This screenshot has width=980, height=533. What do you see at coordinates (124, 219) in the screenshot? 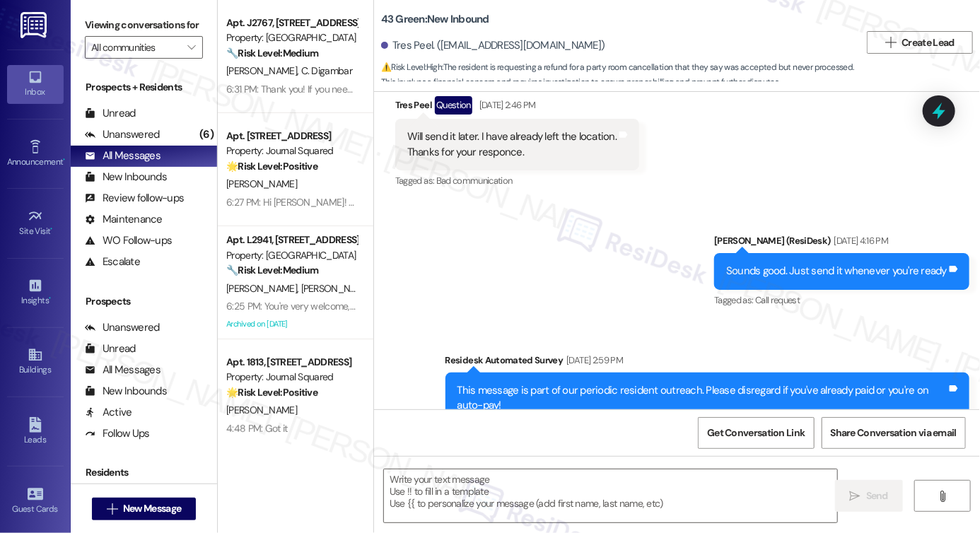
I see `div: Maintenance` at bounding box center [124, 219].